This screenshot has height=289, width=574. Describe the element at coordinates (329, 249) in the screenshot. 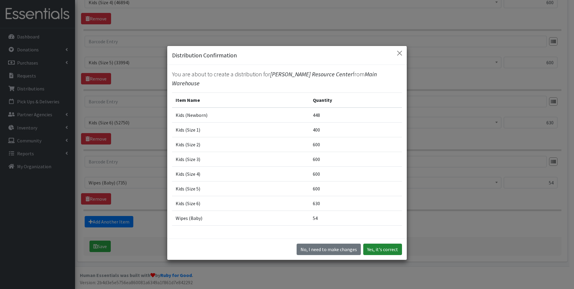

I see `button: No I need to make changes` at that location.